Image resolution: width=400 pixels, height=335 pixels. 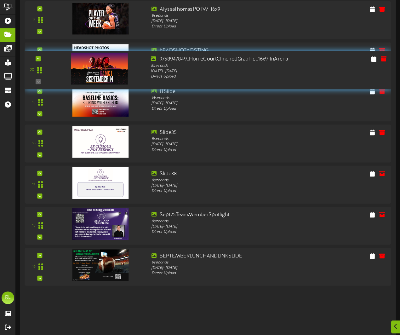 What do you see at coordinates (223, 133) in the screenshot?
I see `div: Slide35` at bounding box center [223, 133].